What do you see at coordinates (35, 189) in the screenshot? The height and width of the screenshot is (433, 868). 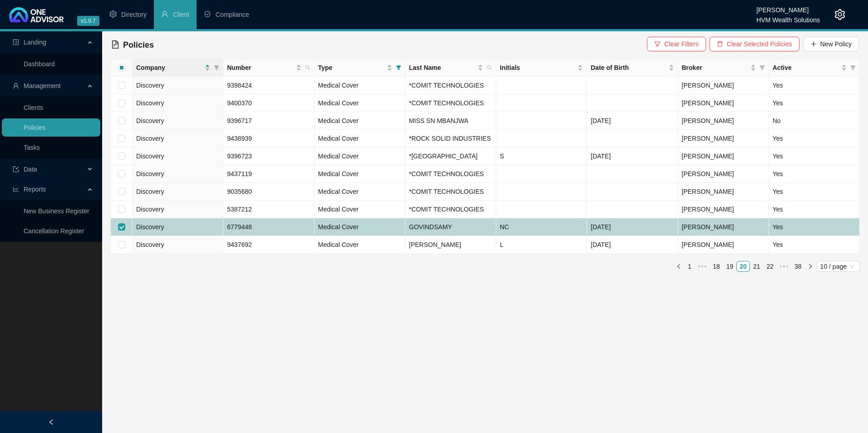 I see `span: Reports` at bounding box center [35, 189].